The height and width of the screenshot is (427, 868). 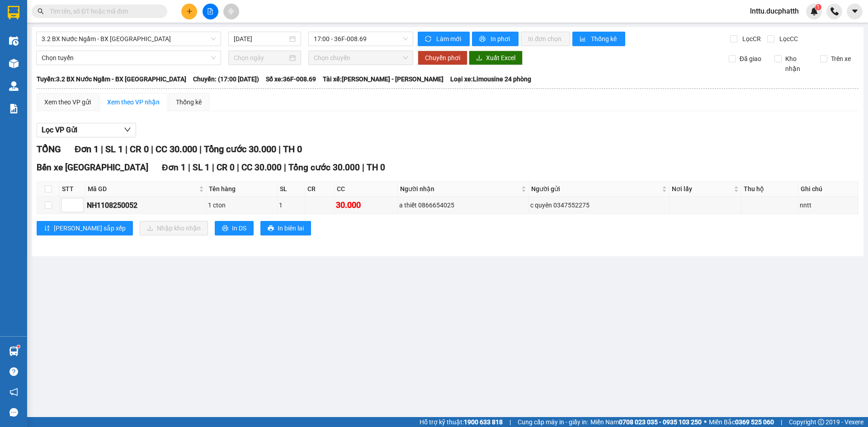 What do you see at coordinates (40, 11) in the screenshot?
I see `span: search` at bounding box center [40, 11].